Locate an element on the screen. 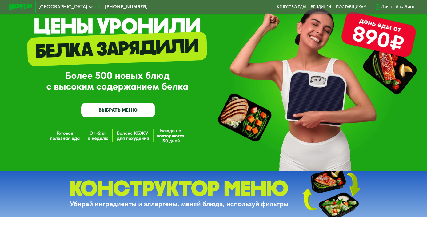 The width and height of the screenshot is (427, 235). div: Личный кабинет is located at coordinates (399, 7).